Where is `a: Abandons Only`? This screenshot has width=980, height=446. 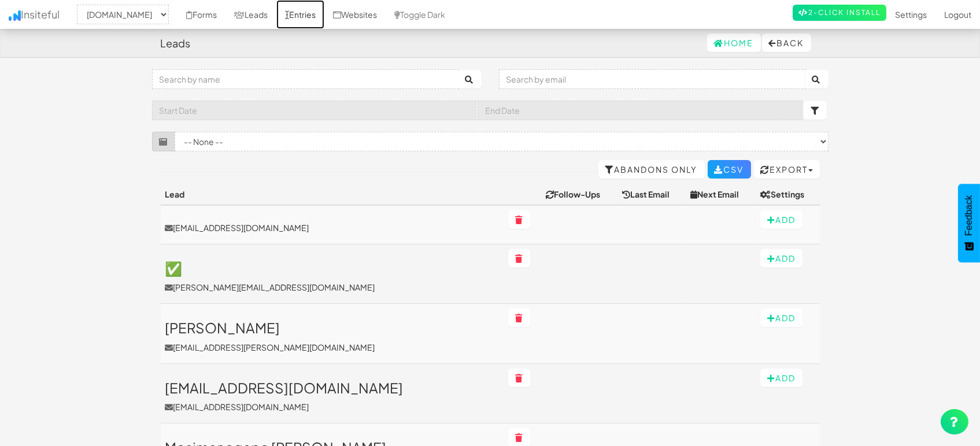
a: Abandons Only is located at coordinates (652, 169).